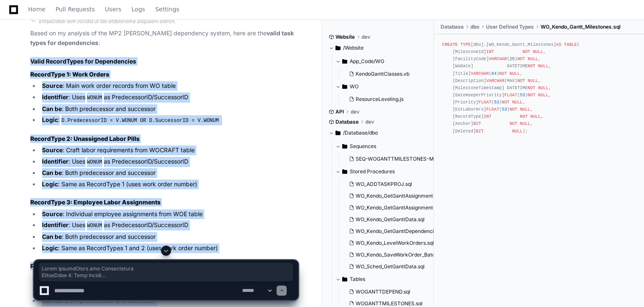  I want to click on strong: Identifier, so click(55, 97).